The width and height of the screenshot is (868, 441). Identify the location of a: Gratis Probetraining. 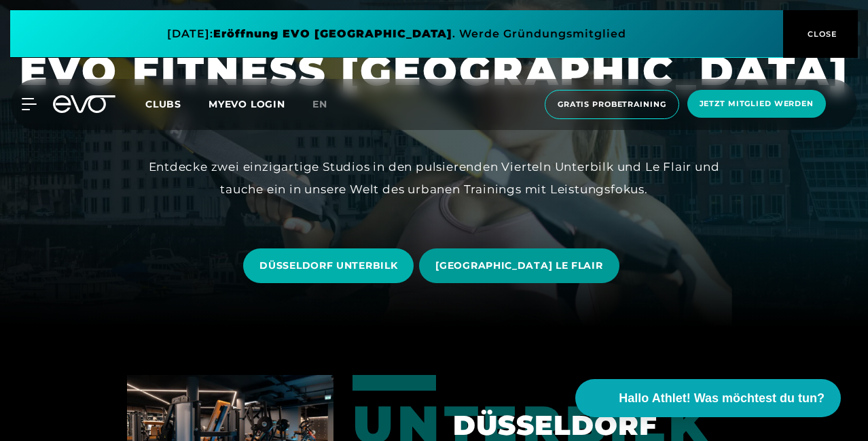
(612, 104).